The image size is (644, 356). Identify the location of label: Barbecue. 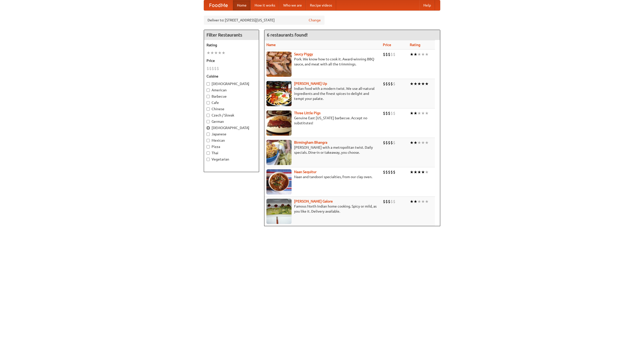
(231, 96).